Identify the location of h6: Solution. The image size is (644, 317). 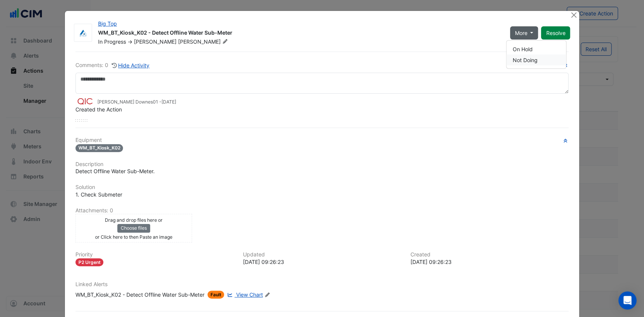
(322, 187).